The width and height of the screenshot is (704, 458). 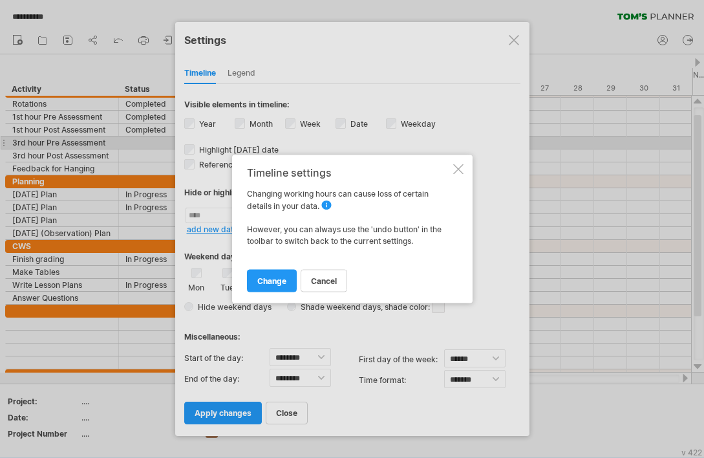 I want to click on div: Changing working hours can cause loss of certain details in your data. However, you can always us..., so click(x=349, y=229).